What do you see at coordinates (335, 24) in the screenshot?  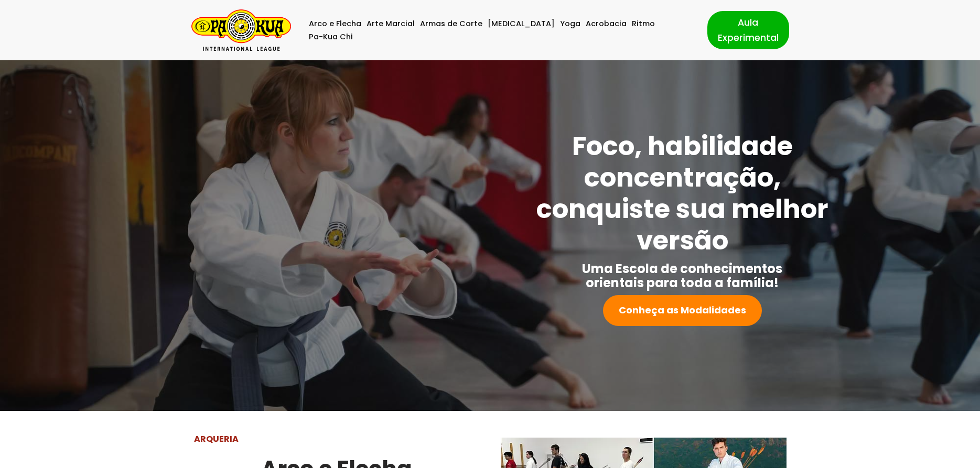 I see `a: Arco e Flecha` at bounding box center [335, 24].